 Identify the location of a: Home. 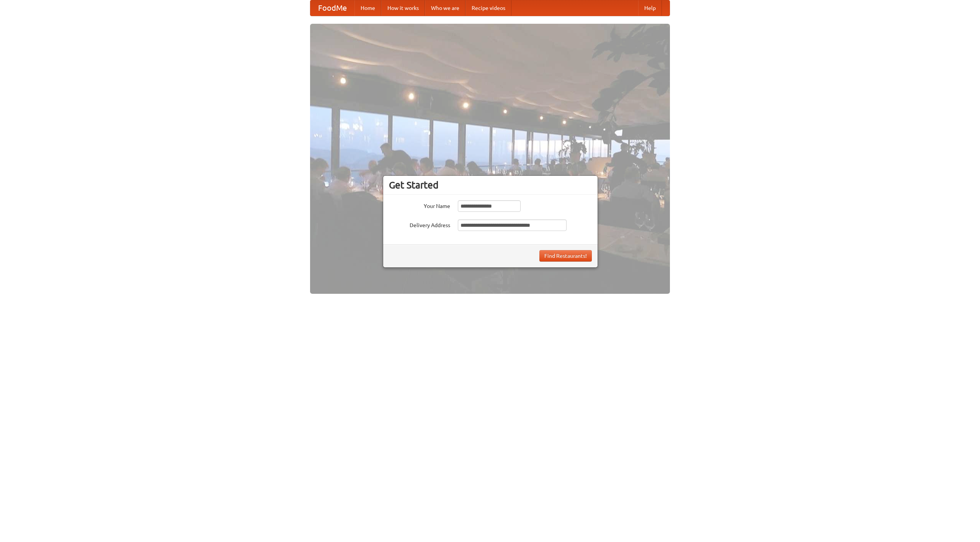
(368, 8).